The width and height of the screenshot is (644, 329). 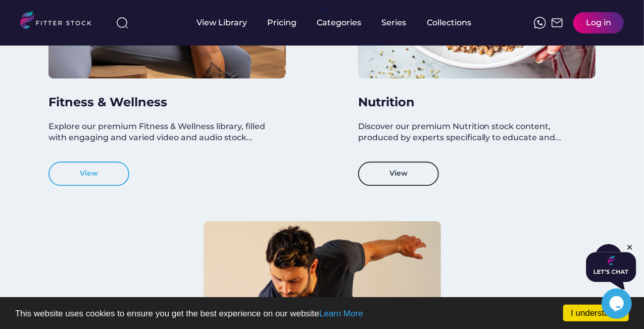 I want to click on div: Explore our premium Fitness & Wellness library, filled with engaging and varied video and audio s..., so click(x=160, y=132).